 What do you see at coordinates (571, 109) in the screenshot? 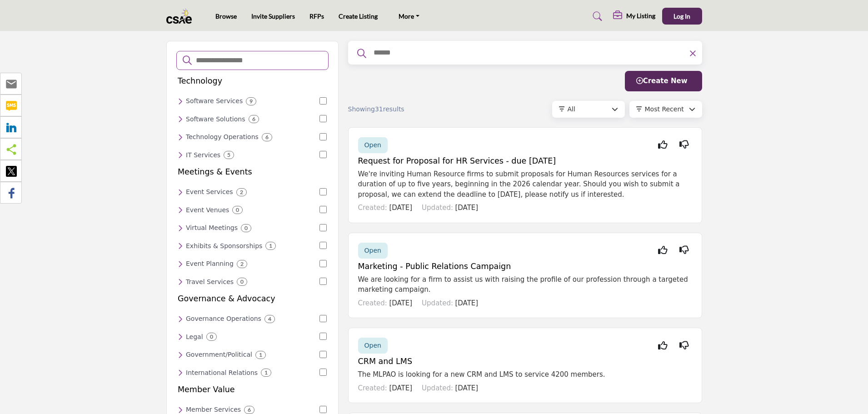
I see `span: All` at bounding box center [571, 109].